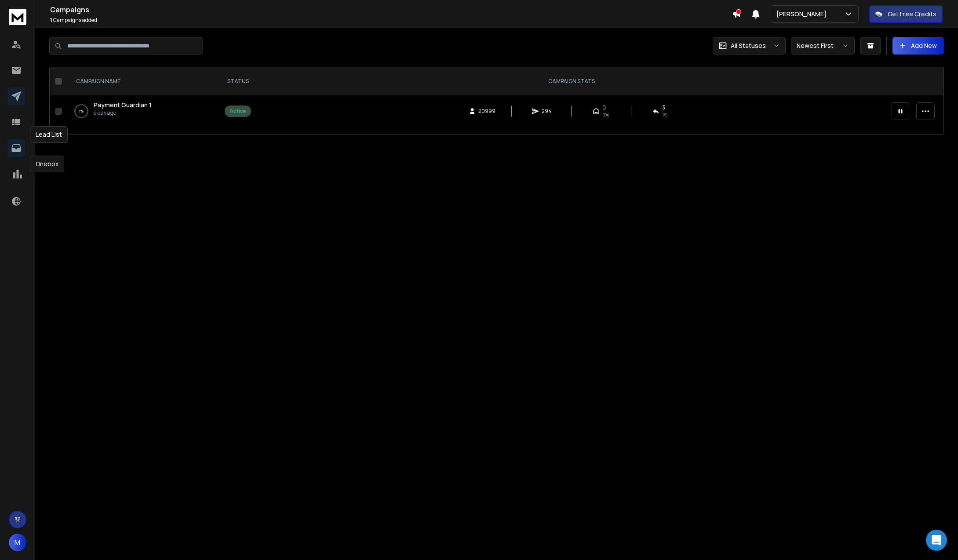  I want to click on span: M, so click(18, 543).